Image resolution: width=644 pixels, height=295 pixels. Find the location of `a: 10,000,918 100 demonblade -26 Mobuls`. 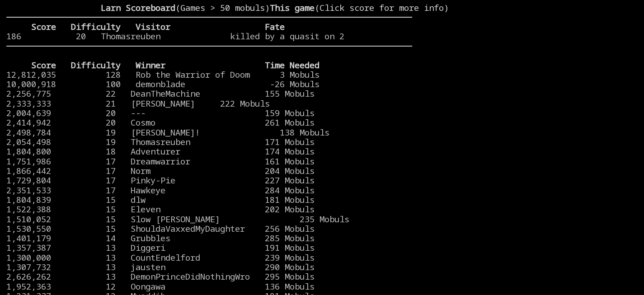

a: 10,000,918 100 demonblade -26 Mobuls is located at coordinates (163, 84).